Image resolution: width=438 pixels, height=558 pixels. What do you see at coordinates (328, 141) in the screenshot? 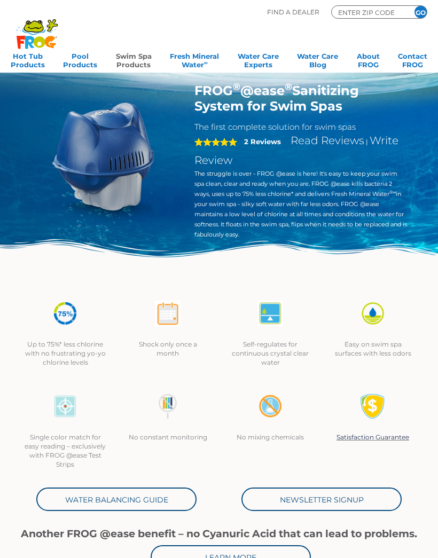
I see `a: Read Reviews` at bounding box center [328, 141].